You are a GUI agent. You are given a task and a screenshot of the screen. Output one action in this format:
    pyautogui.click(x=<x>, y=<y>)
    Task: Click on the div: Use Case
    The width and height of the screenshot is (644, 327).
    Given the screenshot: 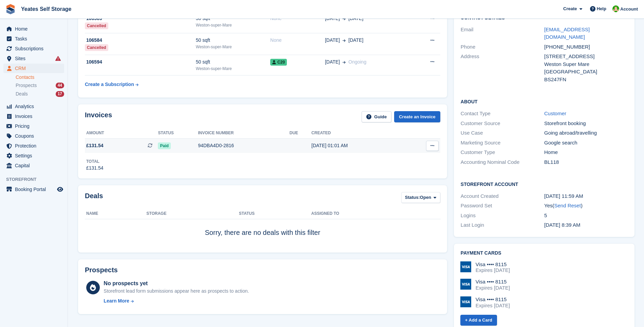 What is the action you would take?
    pyautogui.click(x=503, y=133)
    